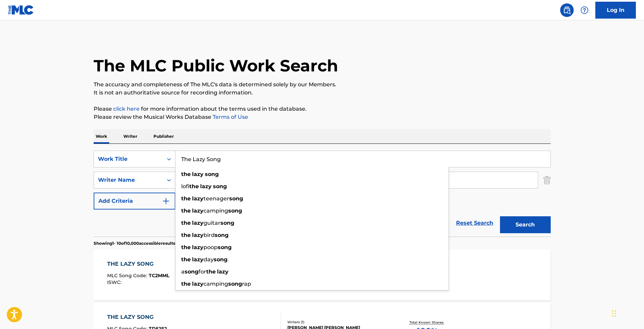 The width and height of the screenshot is (644, 329). I want to click on p: Writer, so click(130, 137).